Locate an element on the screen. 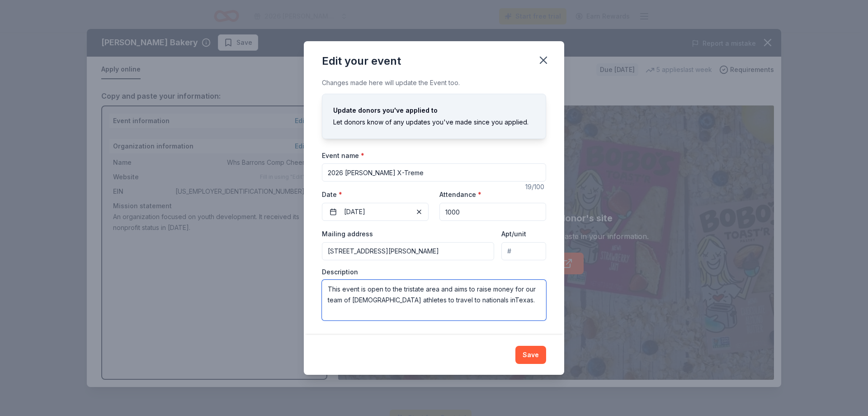 The width and height of the screenshot is (868, 416). input: Spring Fundraiser is located at coordinates (434, 172).